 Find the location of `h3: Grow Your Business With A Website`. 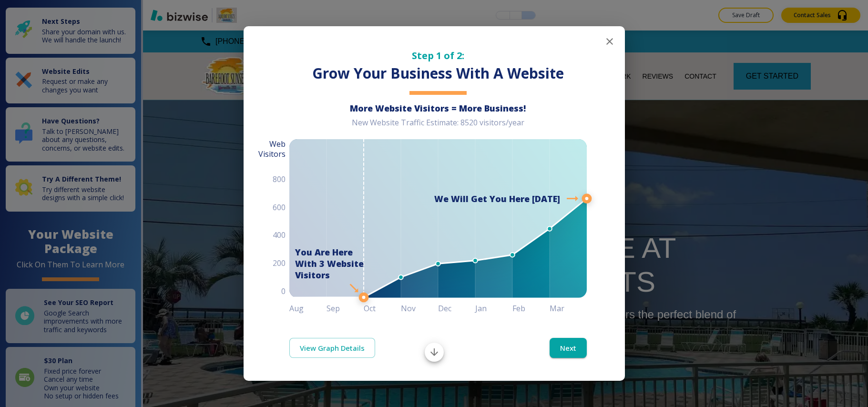

h3: Grow Your Business With A Website is located at coordinates (438, 74).